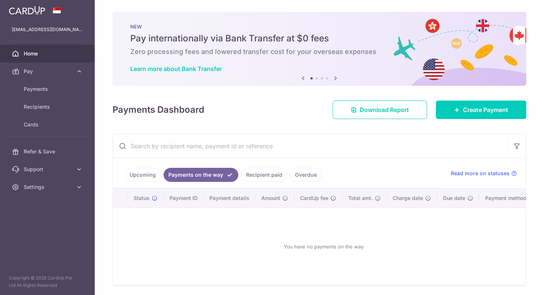 This screenshot has height=295, width=544. Describe the element at coordinates (141, 198) in the screenshot. I see `span: Status` at that location.